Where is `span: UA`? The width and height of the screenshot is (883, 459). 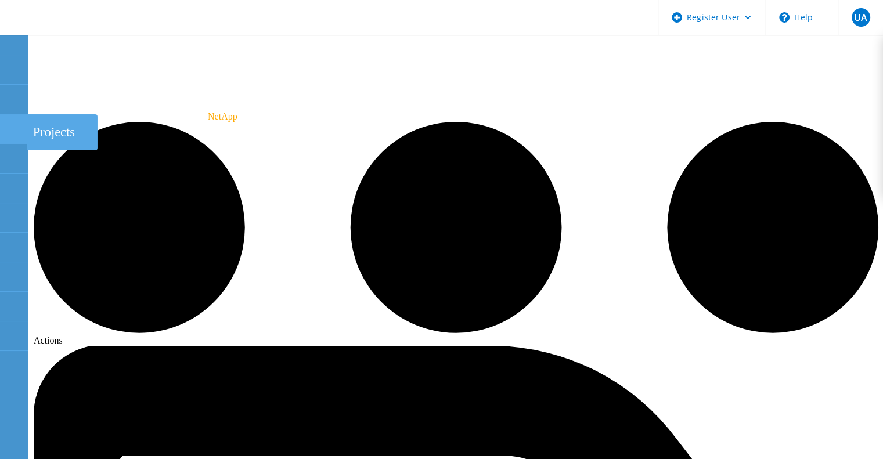
span: UA is located at coordinates (861, 17).